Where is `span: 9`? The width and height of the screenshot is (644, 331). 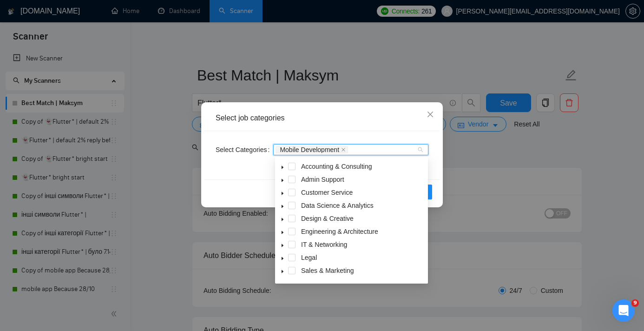 span: 9 is located at coordinates (636, 303).